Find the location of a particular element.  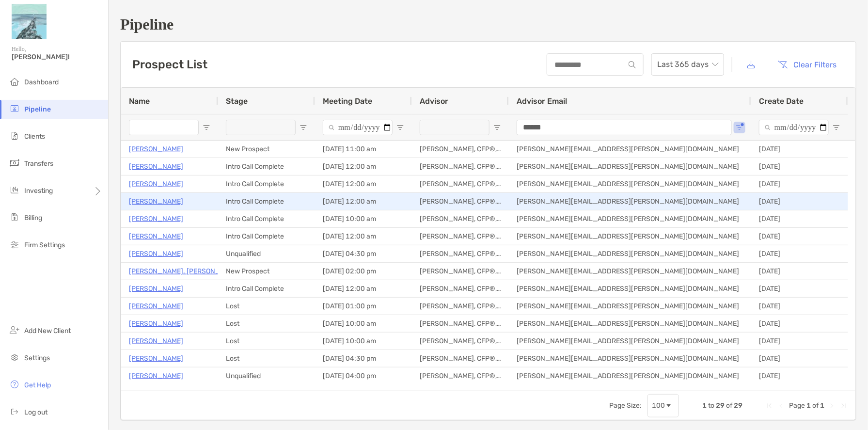

img: get-help icon is located at coordinates (15, 384).